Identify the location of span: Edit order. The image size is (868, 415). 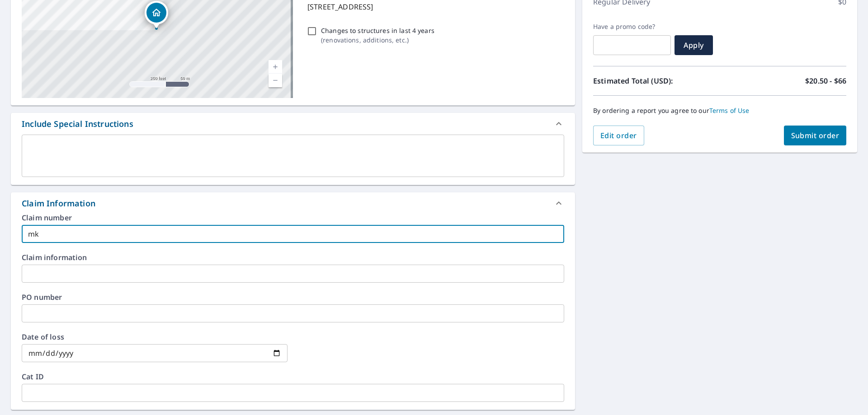
(618, 136).